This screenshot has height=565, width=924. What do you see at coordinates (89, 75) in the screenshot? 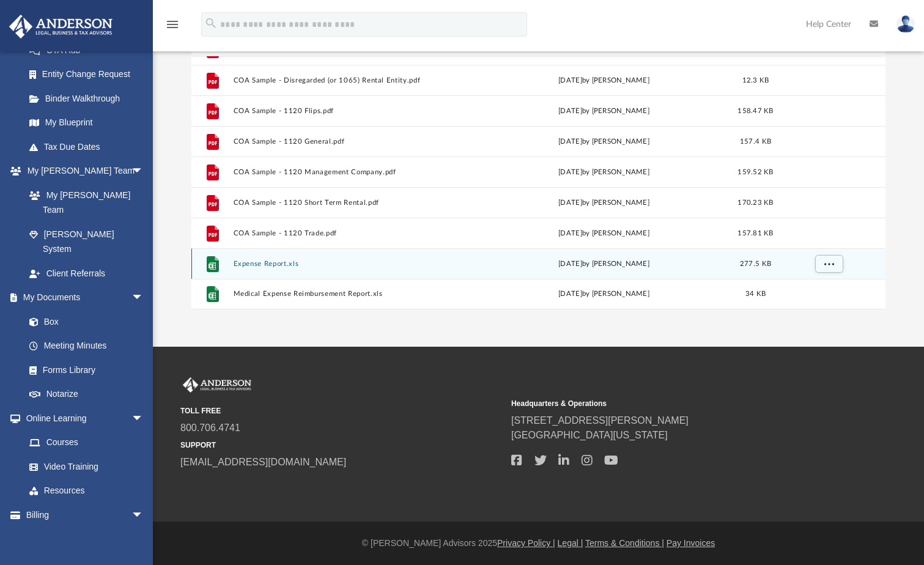
I see `a: Entity Change Request` at bounding box center [89, 75].